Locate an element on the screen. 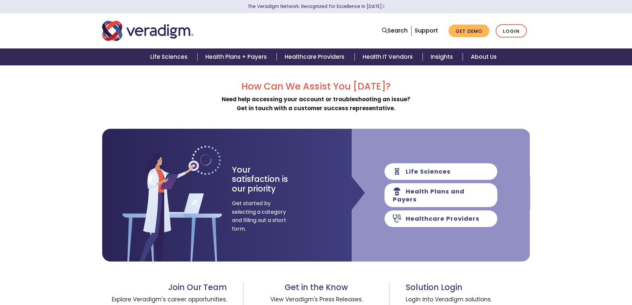 The width and height of the screenshot is (632, 305). span: Learn More is located at coordinates (383, 6).